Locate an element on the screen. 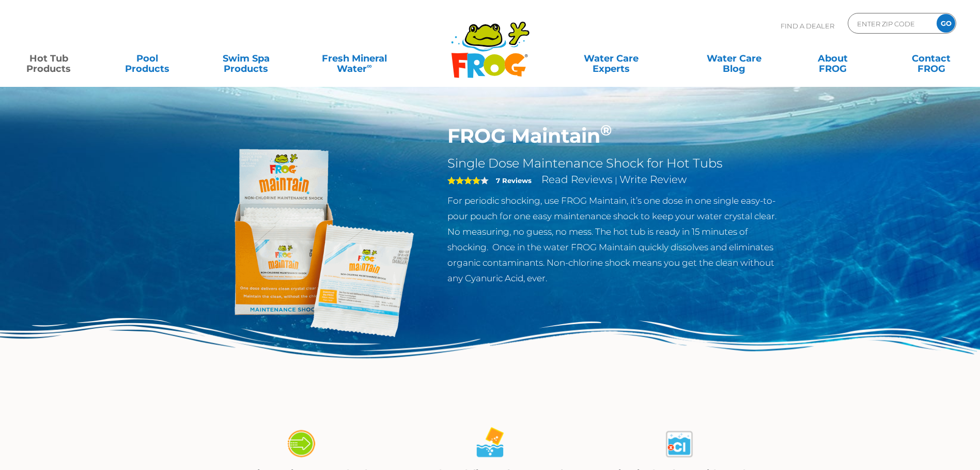 The width and height of the screenshot is (980, 470). a: PoolProducts is located at coordinates (148, 59).